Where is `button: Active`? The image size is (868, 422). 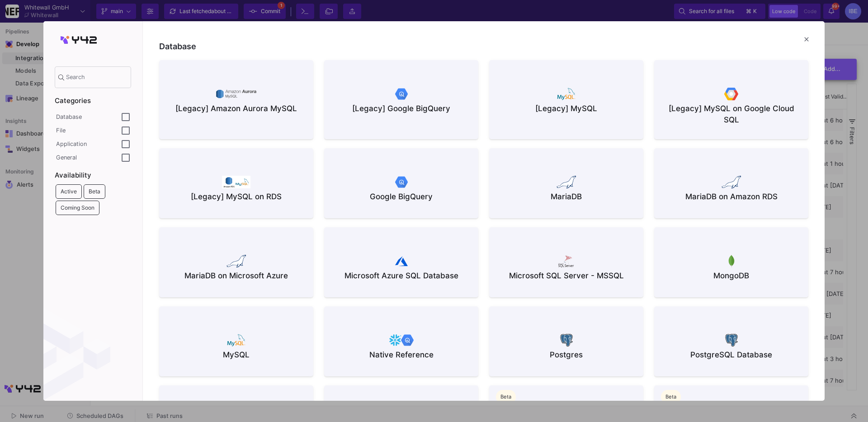 button: Active is located at coordinates (69, 192).